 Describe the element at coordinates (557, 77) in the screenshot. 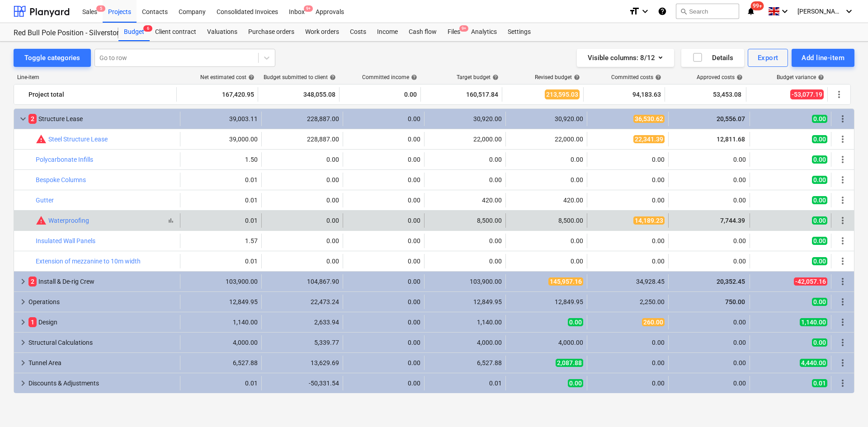

I see `div: Revised budget` at that location.